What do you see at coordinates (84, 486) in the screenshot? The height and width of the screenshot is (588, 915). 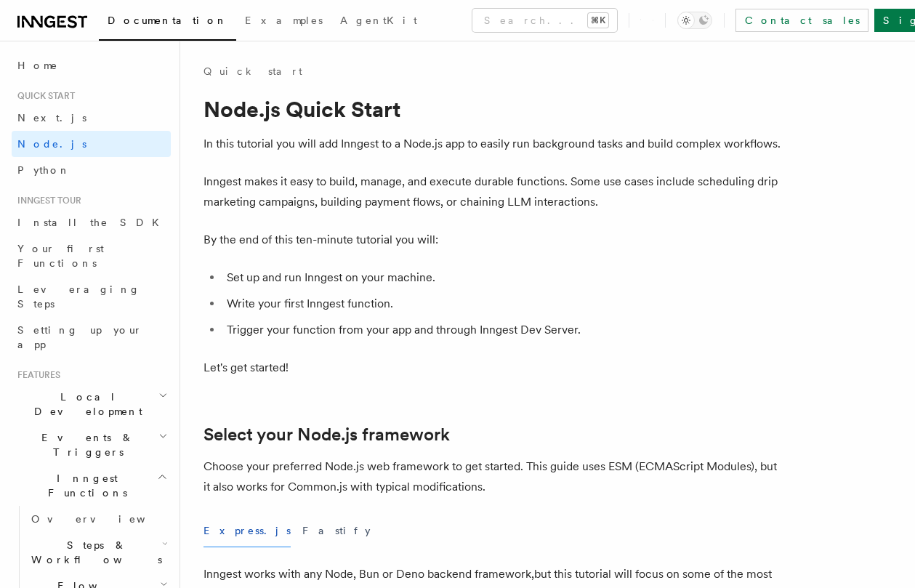 I see `span: Inngest Functions` at bounding box center [84, 486].